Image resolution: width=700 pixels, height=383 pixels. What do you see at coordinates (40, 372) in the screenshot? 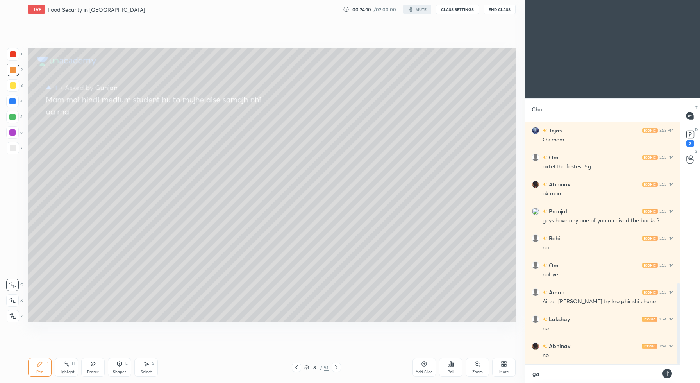
I see `div: Pen` at bounding box center [40, 372].